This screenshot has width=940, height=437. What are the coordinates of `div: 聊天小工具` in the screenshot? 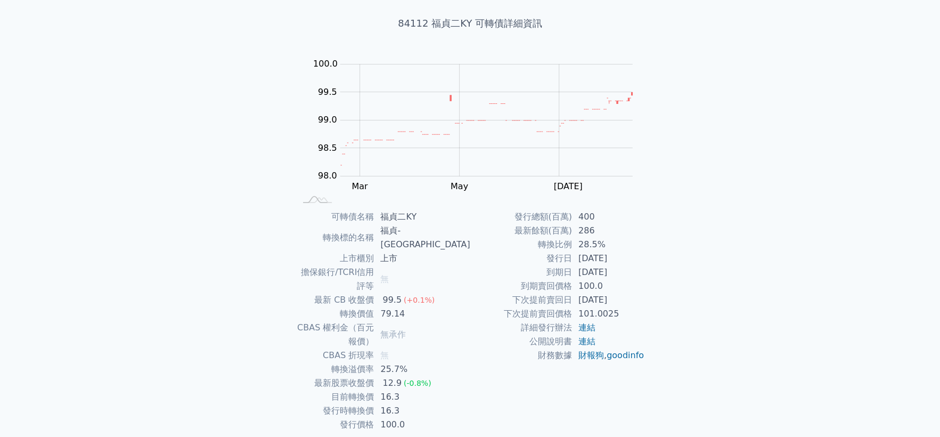 It's located at (914, 411).